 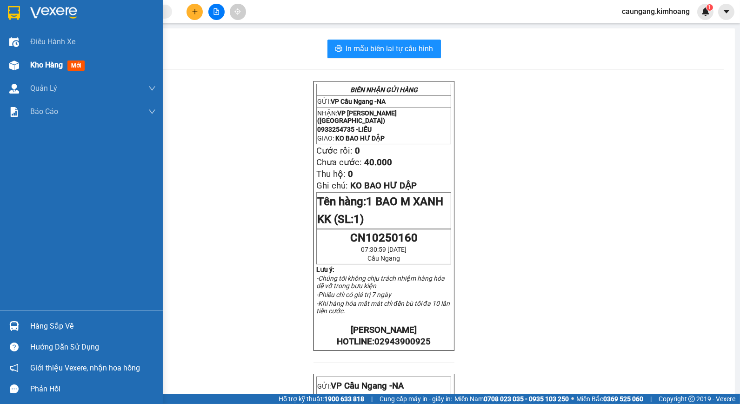 I want to click on span: aim, so click(x=238, y=12).